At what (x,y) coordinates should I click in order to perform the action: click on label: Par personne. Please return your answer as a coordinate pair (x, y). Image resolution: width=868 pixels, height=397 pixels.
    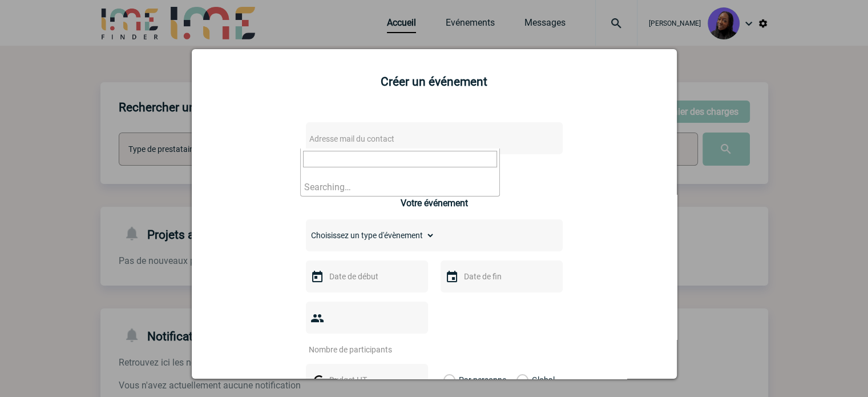
    Looking at the image, I should click on (450, 380).